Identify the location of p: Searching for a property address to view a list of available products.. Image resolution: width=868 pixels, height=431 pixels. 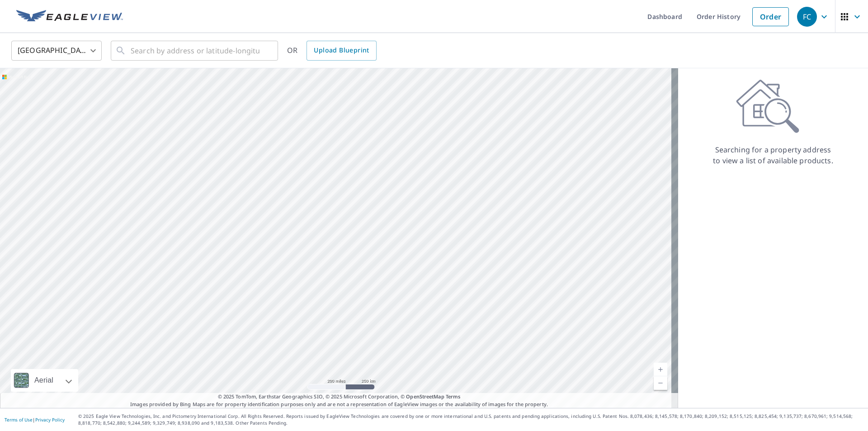
(773, 155).